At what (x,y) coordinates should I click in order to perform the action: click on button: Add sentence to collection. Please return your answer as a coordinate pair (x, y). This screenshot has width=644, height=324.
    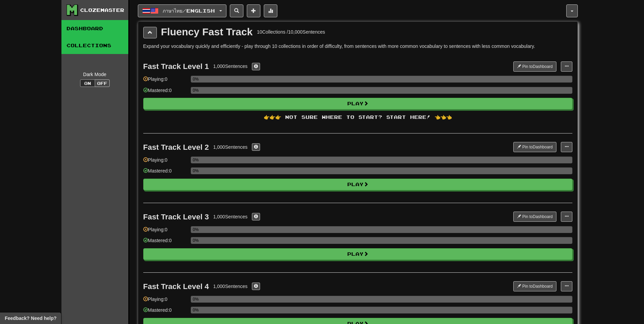
    Looking at the image, I should click on (254, 11).